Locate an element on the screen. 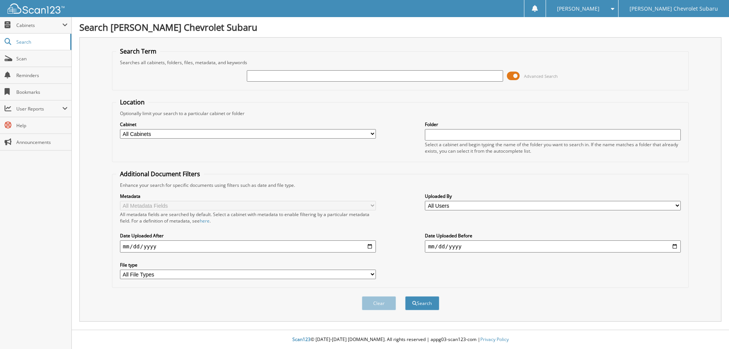 Image resolution: width=729 pixels, height=349 pixels. legend: Search Term is located at coordinates (138, 51).